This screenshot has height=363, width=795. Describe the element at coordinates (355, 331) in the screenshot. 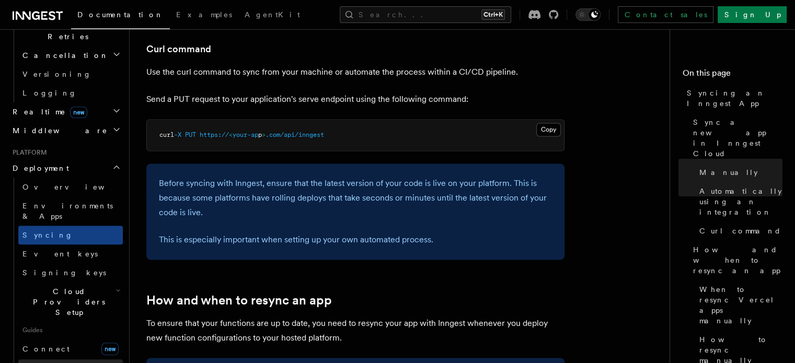

I see `p: To ensure that your functions are up to date, you need to resync your app with Inngest whenever y...` at that location.